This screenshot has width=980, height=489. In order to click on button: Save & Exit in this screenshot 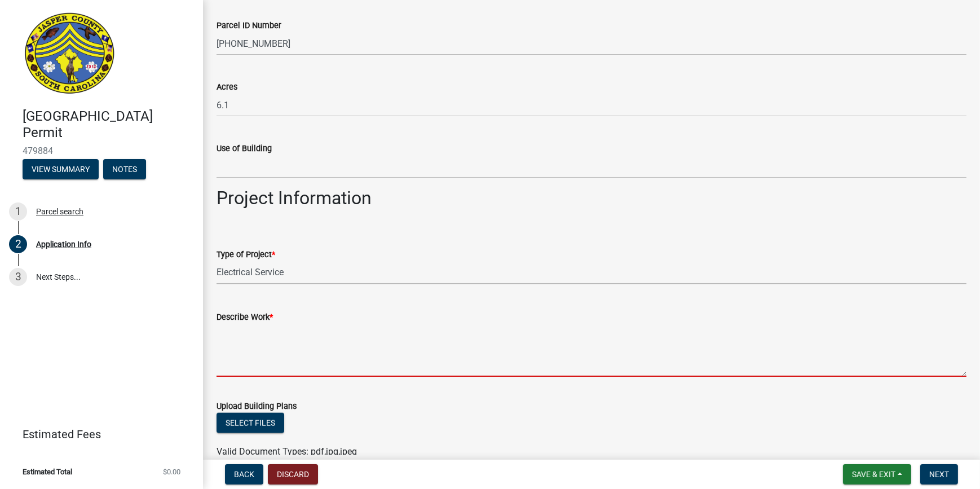, I will do `click(877, 474)`.